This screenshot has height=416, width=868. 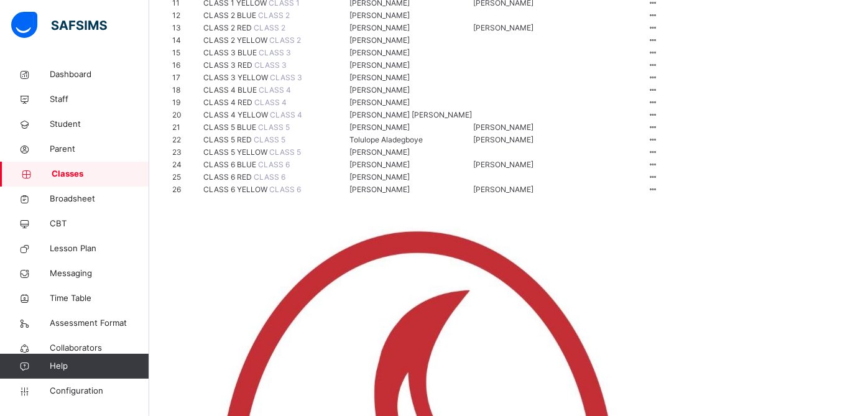 I want to click on span: CLASS 5 YELLOW, so click(x=236, y=152).